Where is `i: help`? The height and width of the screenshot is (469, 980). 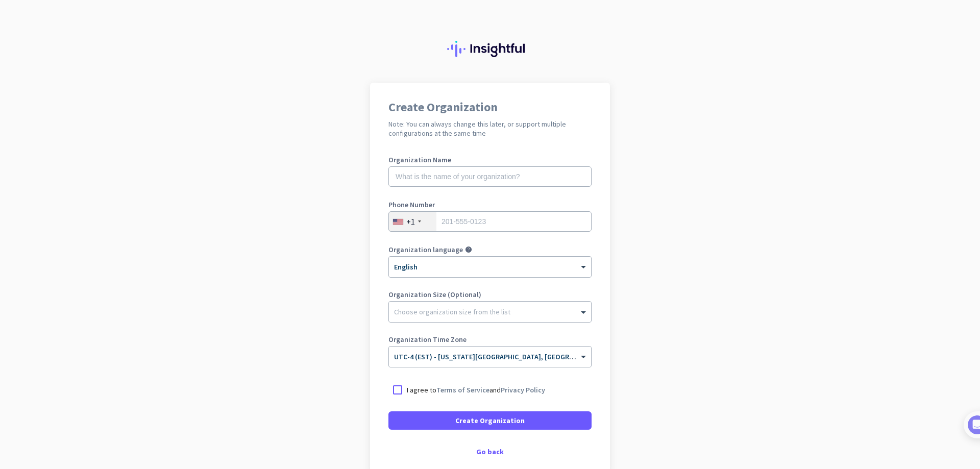
i: help is located at coordinates (469, 250).